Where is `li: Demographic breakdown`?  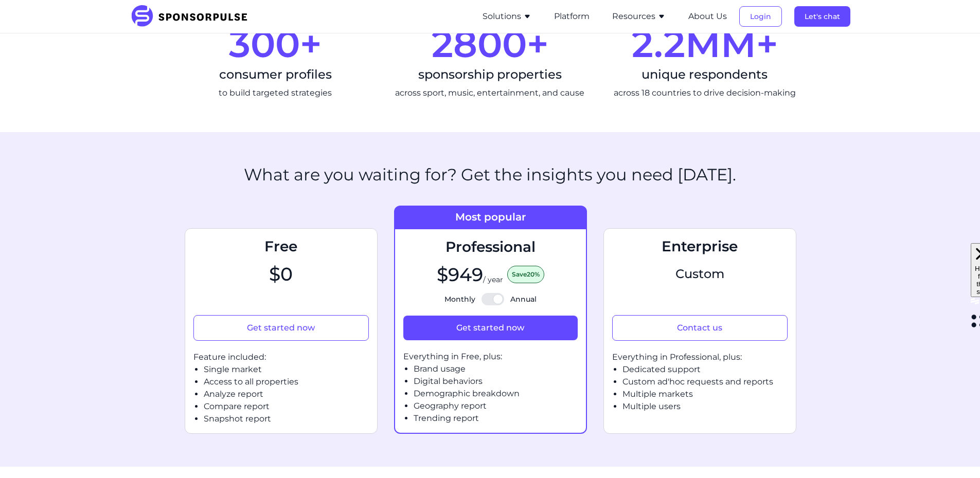 li: Demographic breakdown is located at coordinates (496, 394).